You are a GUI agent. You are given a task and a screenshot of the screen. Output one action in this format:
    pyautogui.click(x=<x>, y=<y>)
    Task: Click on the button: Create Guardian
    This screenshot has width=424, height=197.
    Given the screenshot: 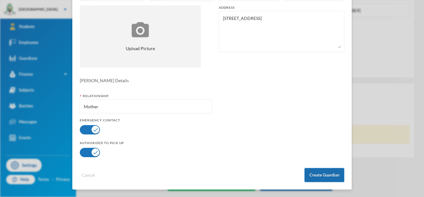 What is the action you would take?
    pyautogui.click(x=325, y=175)
    